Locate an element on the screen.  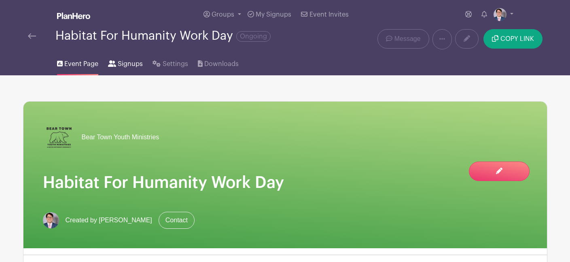
span: Ongoing is located at coordinates (253, 36).